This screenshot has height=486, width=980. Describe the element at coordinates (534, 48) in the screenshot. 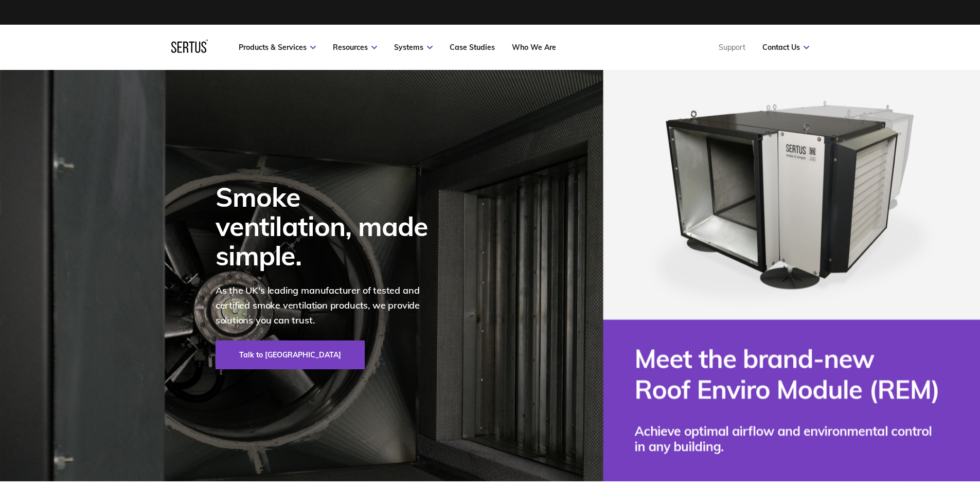

I see `a: Who We Are` at that location.